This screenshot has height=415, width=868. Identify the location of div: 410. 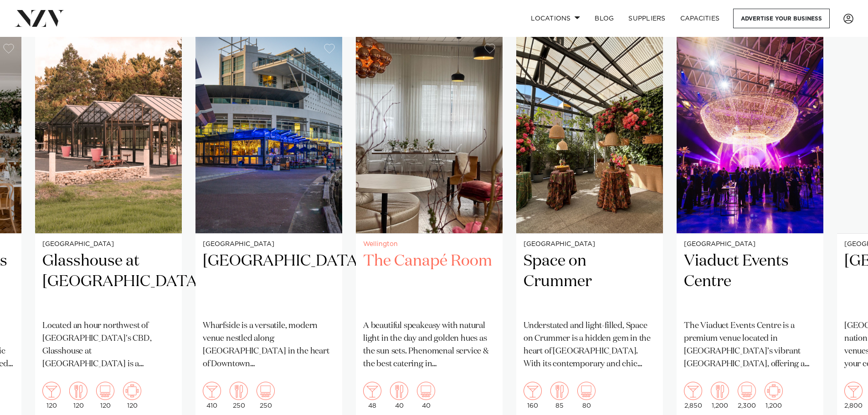
(212, 395).